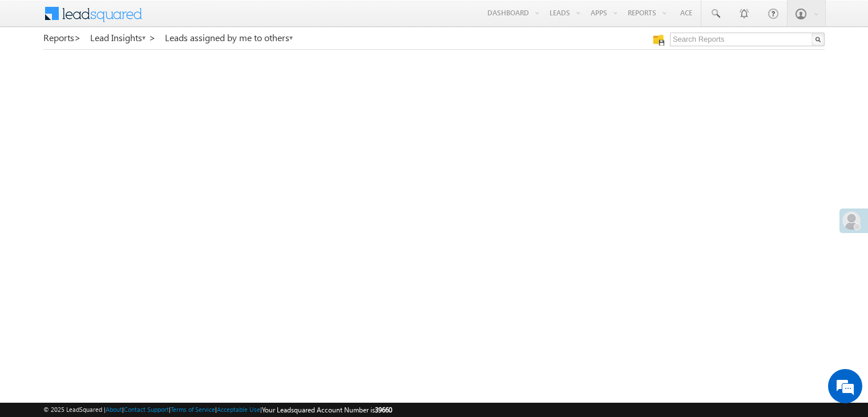  What do you see at coordinates (218, 410) in the screenshot?
I see `span: © 2025 LeadSquared | | | | |` at bounding box center [218, 410].